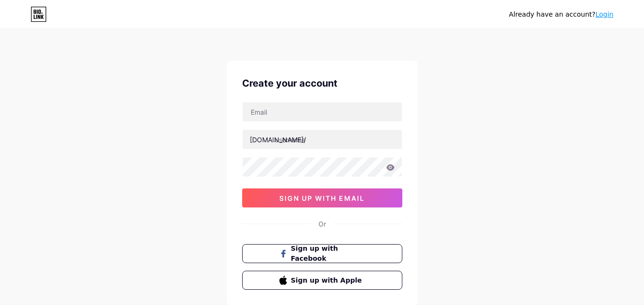  What do you see at coordinates (322, 280) in the screenshot?
I see `a: Sign up with Apple` at bounding box center [322, 280].